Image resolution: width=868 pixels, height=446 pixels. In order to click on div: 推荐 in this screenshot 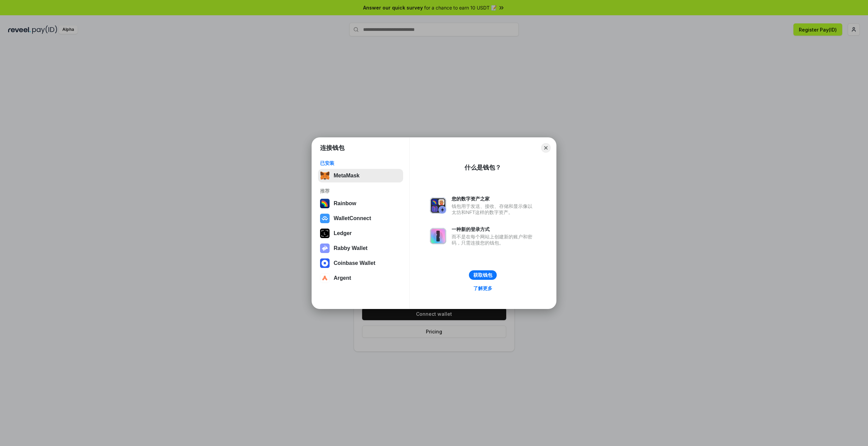, I will do `click(360, 191)`.